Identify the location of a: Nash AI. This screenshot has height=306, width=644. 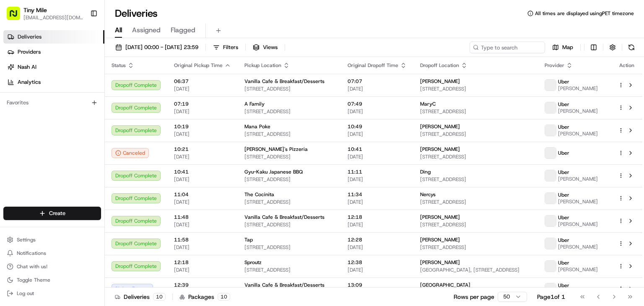
(54, 67).